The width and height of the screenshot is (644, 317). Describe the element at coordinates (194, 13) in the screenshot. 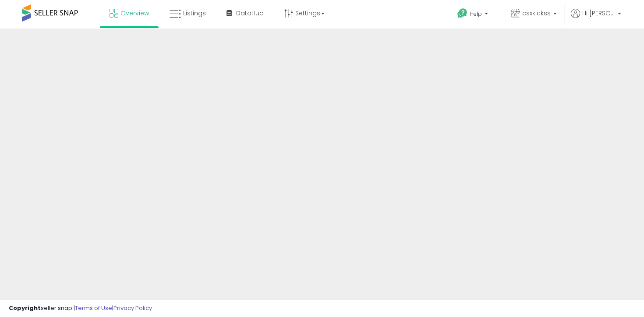

I see `span: Listings` at that location.